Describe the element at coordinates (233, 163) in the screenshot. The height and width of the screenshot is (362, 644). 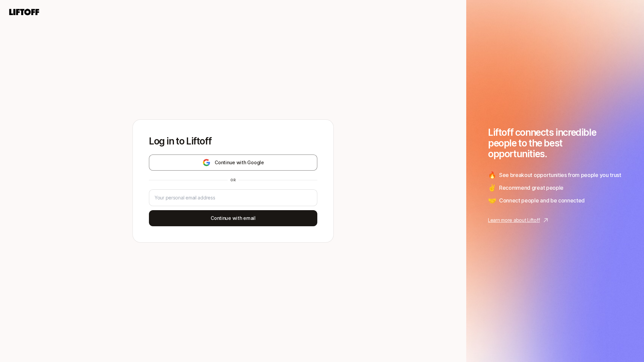
I see `button: Continue with Google` at that location.